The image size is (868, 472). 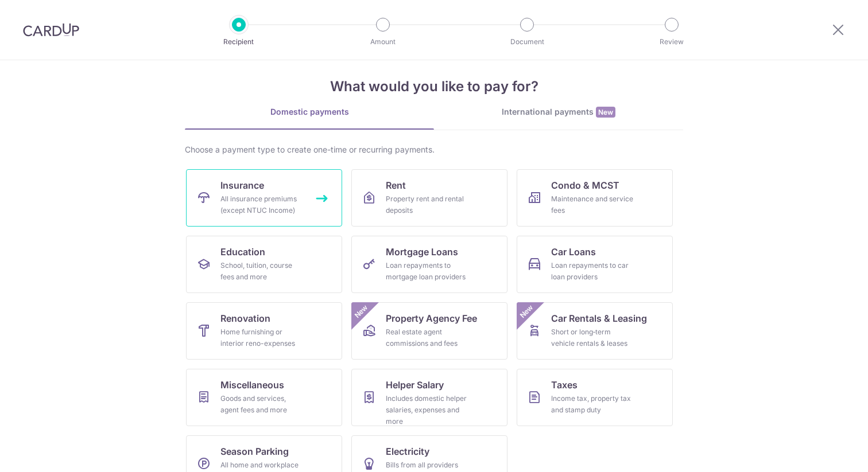 I want to click on div: Maintenance and service fees, so click(x=593, y=205).